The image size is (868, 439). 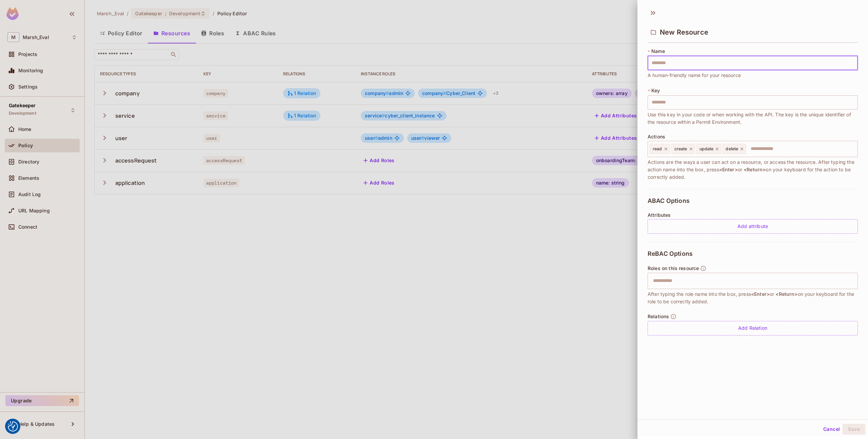 What do you see at coordinates (709, 149) in the screenshot?
I see `div: update` at bounding box center [709, 149].